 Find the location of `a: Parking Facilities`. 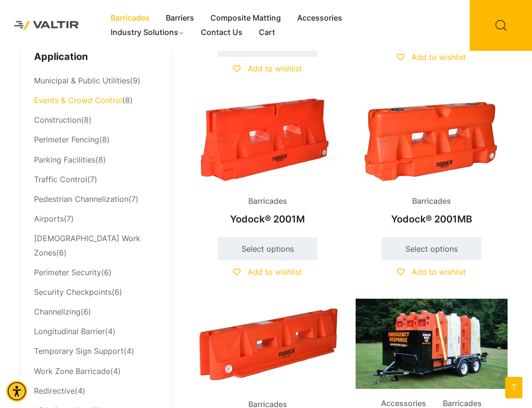

a: Parking Facilities is located at coordinates (65, 160).